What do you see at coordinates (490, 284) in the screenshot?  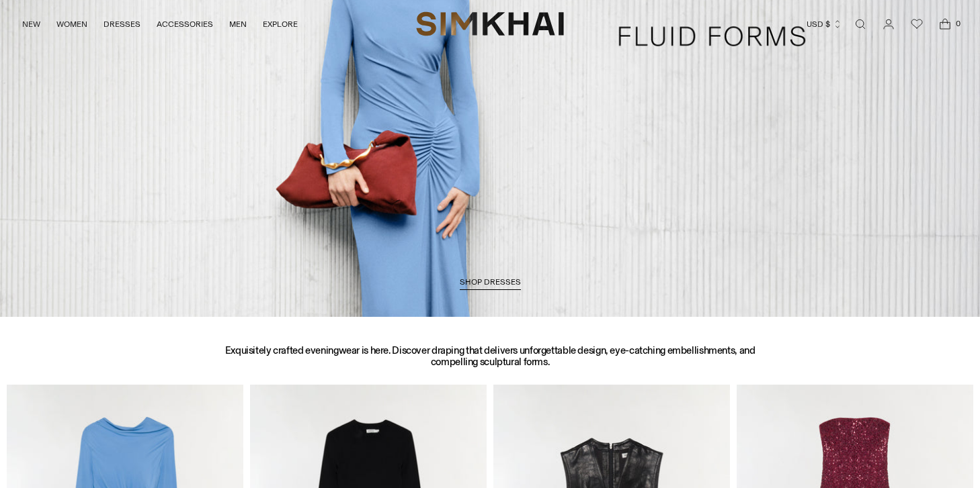 I see `a: SHOP DRESSES` at bounding box center [490, 284].